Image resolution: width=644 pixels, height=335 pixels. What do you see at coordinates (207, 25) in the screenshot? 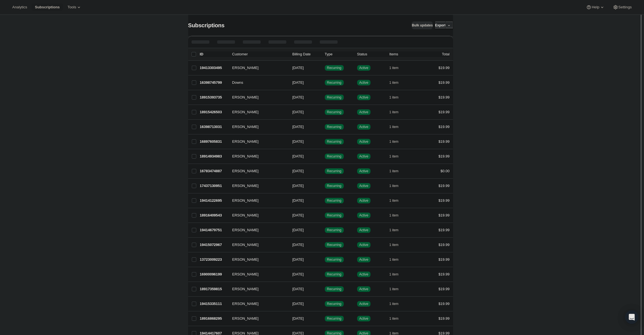
I see `span: Subscriptions` at bounding box center [207, 25].